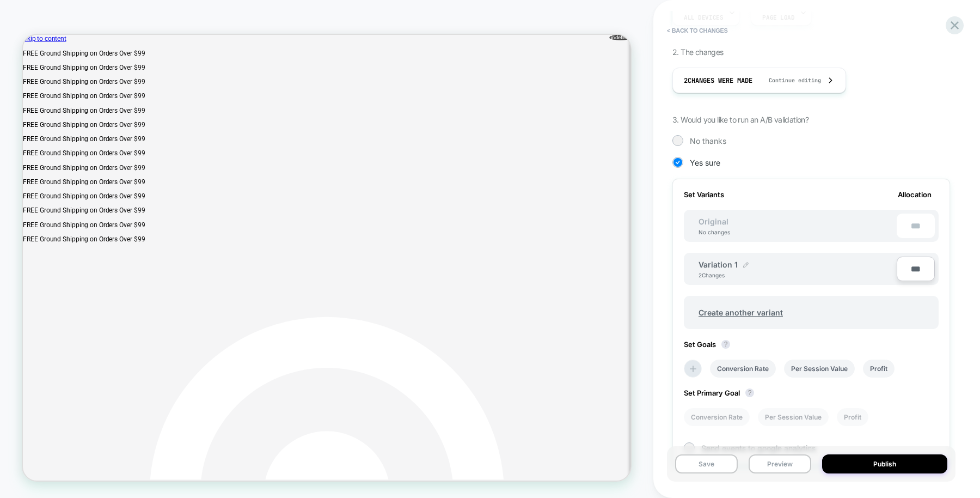  What do you see at coordinates (713, 221) in the screenshot?
I see `span: Original` at bounding box center [713, 221].